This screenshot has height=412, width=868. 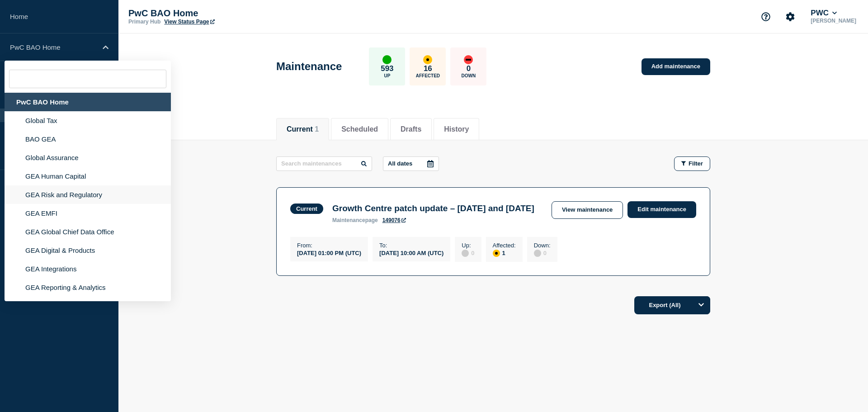 What do you see at coordinates (468, 60) in the screenshot?
I see `div: down` at bounding box center [468, 60].